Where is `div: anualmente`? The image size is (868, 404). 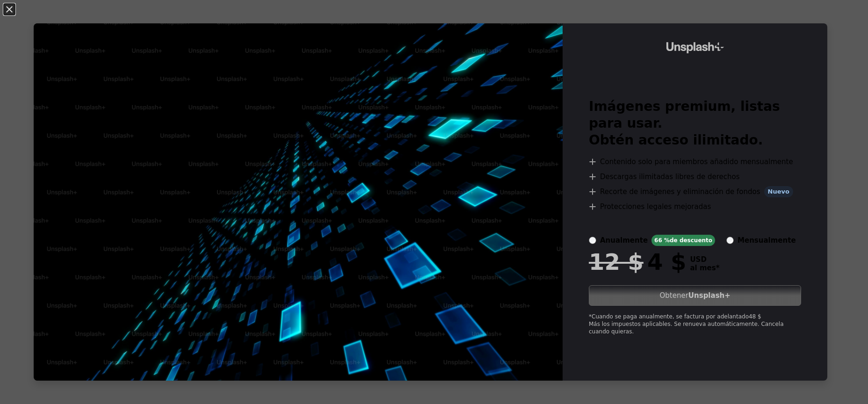 div: anualmente is located at coordinates (624, 241).